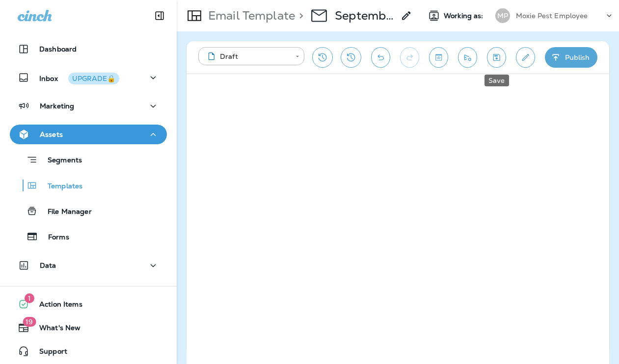  What do you see at coordinates (30, 298) in the screenshot?
I see `span: 1` at bounding box center [30, 298].